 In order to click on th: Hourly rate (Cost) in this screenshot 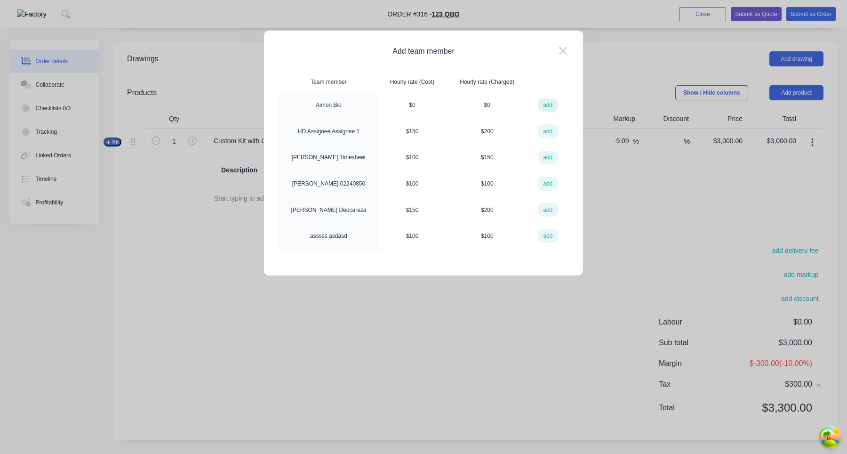, I will do `click(412, 82)`.